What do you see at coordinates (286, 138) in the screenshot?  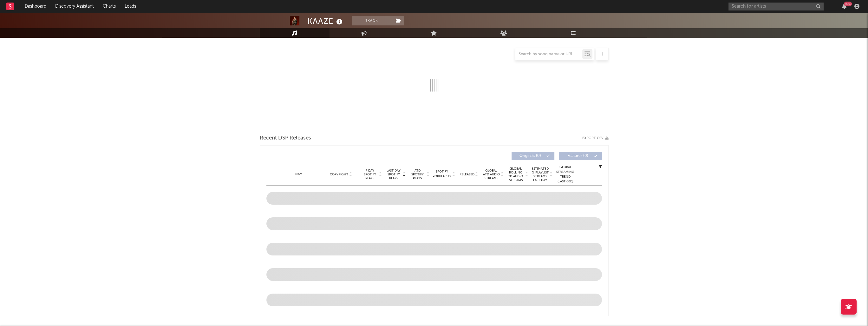 I see `span: Recent DSP Releases` at bounding box center [286, 138].